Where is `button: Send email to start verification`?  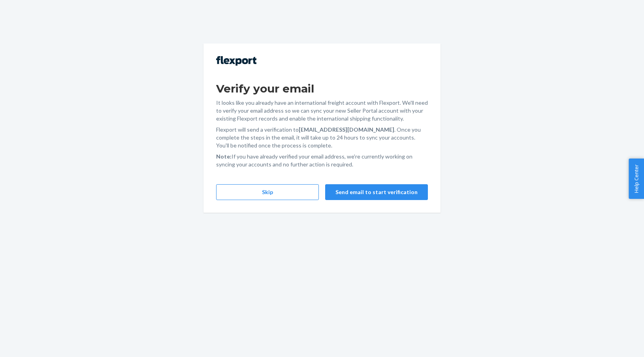
button: Send email to start verification is located at coordinates (376, 192).